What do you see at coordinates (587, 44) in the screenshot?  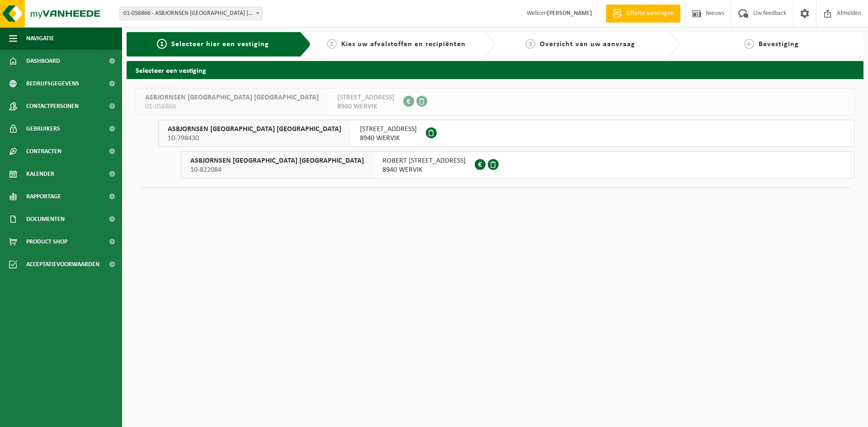 I see `span: Overzicht van uw aanvraag` at bounding box center [587, 44].